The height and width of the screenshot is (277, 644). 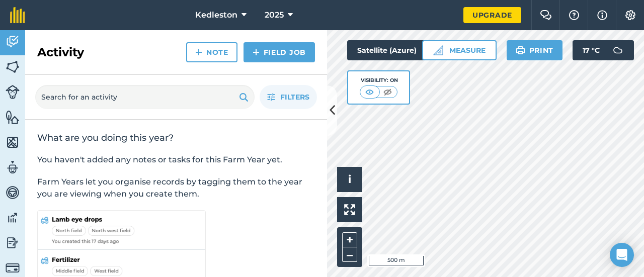 I want to click on button: i, so click(x=350, y=179).